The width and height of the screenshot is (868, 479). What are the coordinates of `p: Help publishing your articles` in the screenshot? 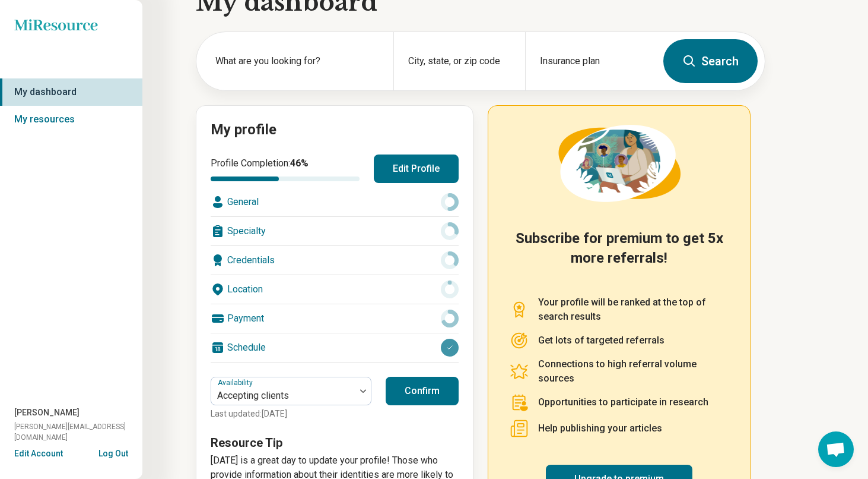 It's located at (600, 428).